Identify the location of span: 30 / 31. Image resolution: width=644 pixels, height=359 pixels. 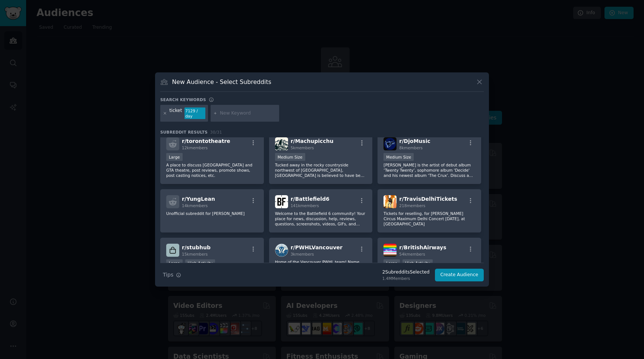
(216, 132).